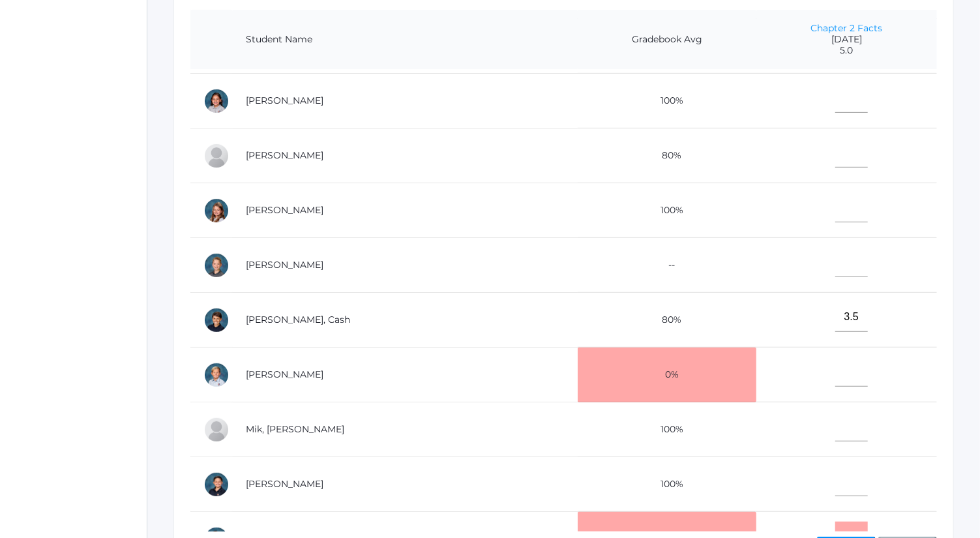 This screenshot has height=538, width=980. Describe the element at coordinates (405, 40) in the screenshot. I see `th: Student Name` at that location.